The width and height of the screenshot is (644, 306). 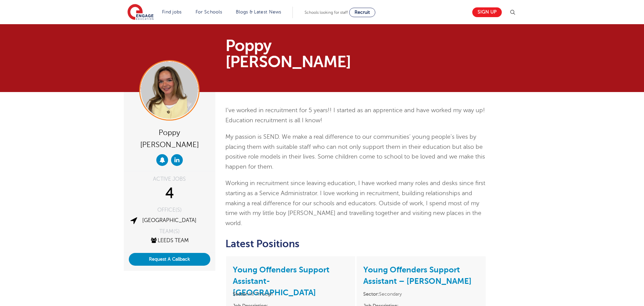 I want to click on a: Recruit, so click(x=363, y=13).